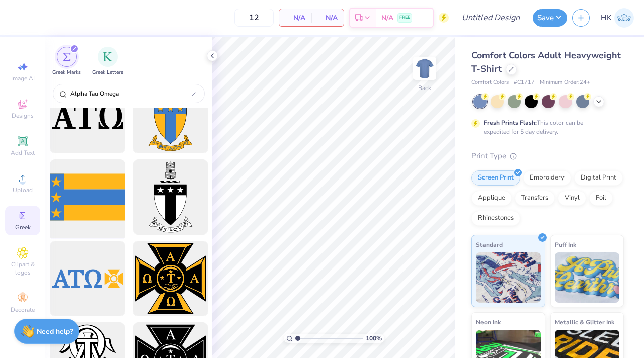 The image size is (644, 358). What do you see at coordinates (130, 94) in the screenshot?
I see `input: Try "Alpha"` at bounding box center [130, 94].